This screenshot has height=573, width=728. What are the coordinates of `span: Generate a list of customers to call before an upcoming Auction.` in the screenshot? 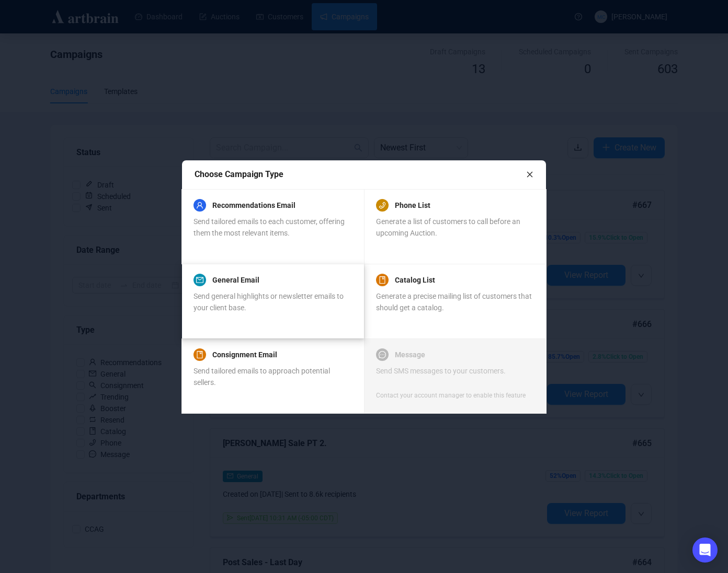 It's located at (448, 227).